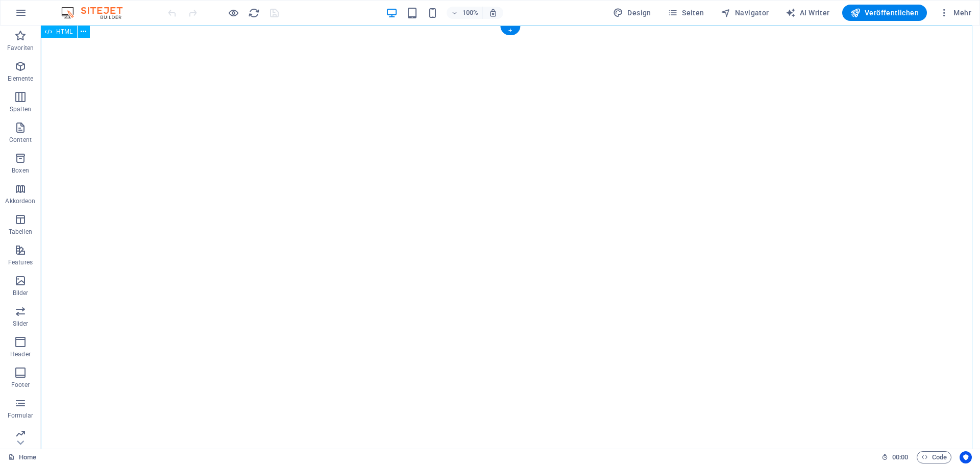 This screenshot has height=465, width=980. What do you see at coordinates (20, 201) in the screenshot?
I see `p: Akkordeon` at bounding box center [20, 201].